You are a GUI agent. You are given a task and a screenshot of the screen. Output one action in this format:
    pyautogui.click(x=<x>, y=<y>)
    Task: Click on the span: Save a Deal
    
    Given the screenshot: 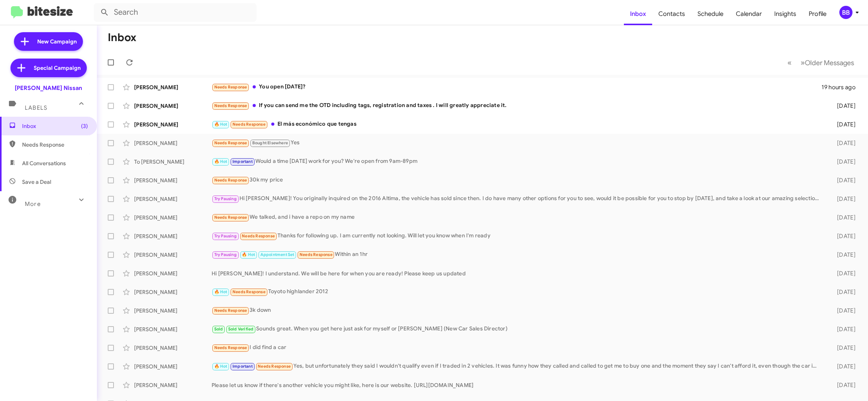 What is the action you would take?
    pyautogui.click(x=36, y=182)
    